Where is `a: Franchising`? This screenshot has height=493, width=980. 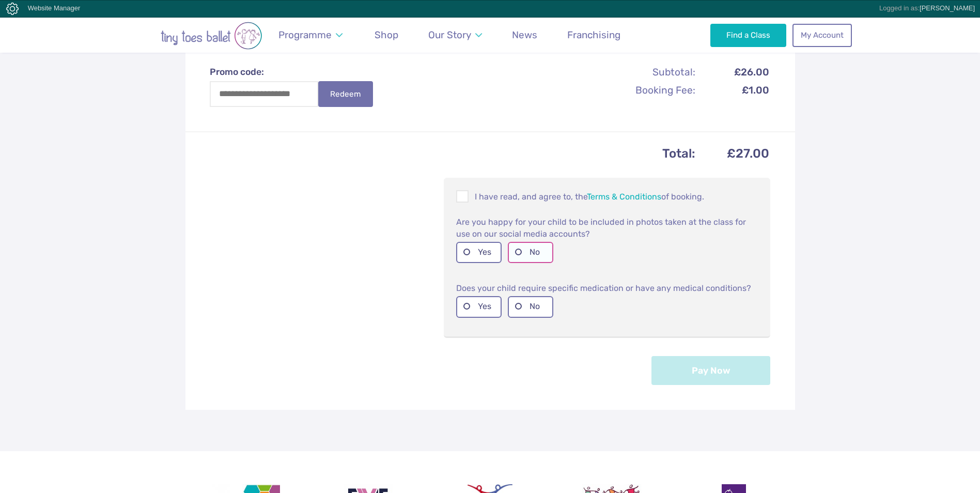
a: Franchising is located at coordinates (594, 35).